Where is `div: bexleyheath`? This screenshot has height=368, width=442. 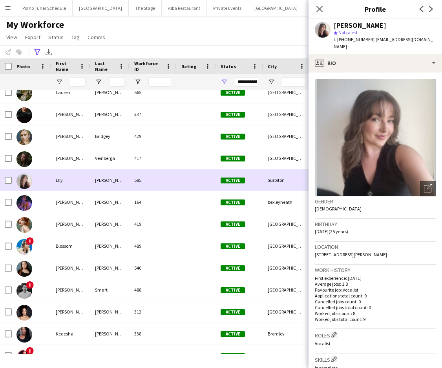 div: bexleyheath is located at coordinates (286, 202).